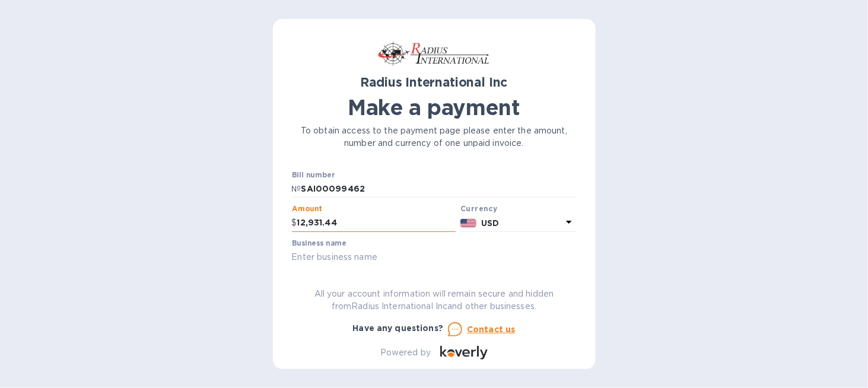 This screenshot has width=868, height=388. What do you see at coordinates (434, 300) in the screenshot?
I see `p: All your account information will remain secure and hidden from Radius International Inc and othe...` at bounding box center [434, 300].